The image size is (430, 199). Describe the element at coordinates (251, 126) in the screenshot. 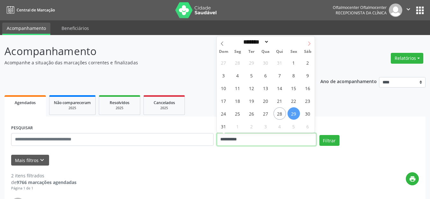

I see `span: Setembro 2, 2025` at that location.